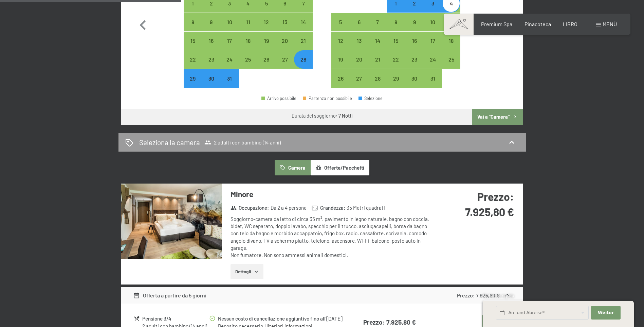  What do you see at coordinates (414, 78) in the screenshot?
I see `div: ven 30 gennaio 2026` at bounding box center [414, 78].